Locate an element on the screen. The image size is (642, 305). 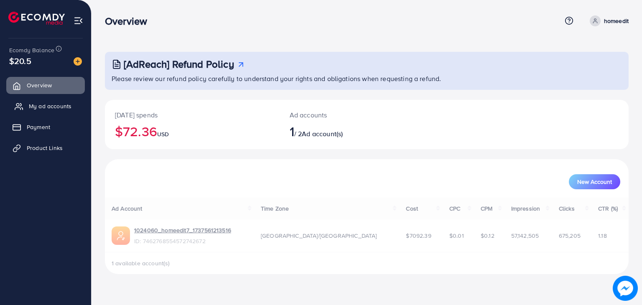
img: logo is located at coordinates (36, 18).